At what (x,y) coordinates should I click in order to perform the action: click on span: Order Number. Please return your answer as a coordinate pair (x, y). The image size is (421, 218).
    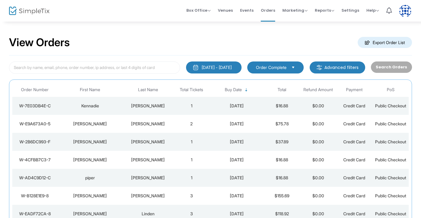
    Looking at the image, I should click on (35, 90).